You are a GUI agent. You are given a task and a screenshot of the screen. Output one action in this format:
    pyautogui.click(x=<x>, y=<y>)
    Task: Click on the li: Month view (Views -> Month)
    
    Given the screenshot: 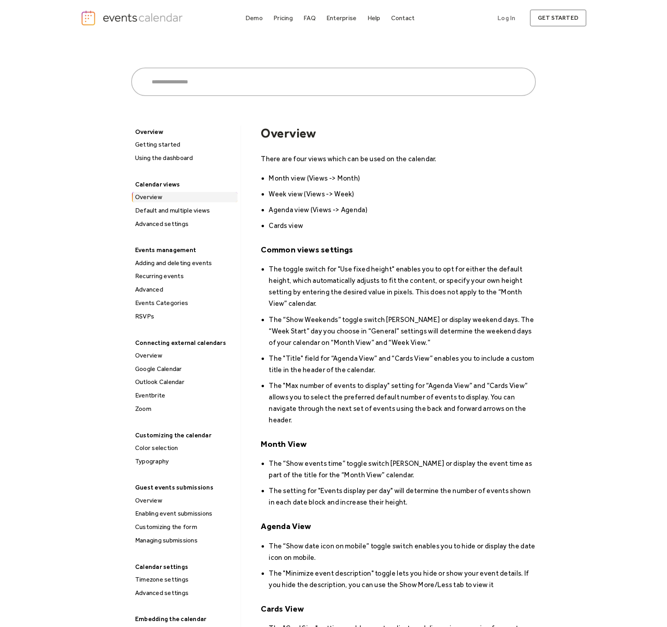 What is the action you would take?
    pyautogui.click(x=402, y=178)
    